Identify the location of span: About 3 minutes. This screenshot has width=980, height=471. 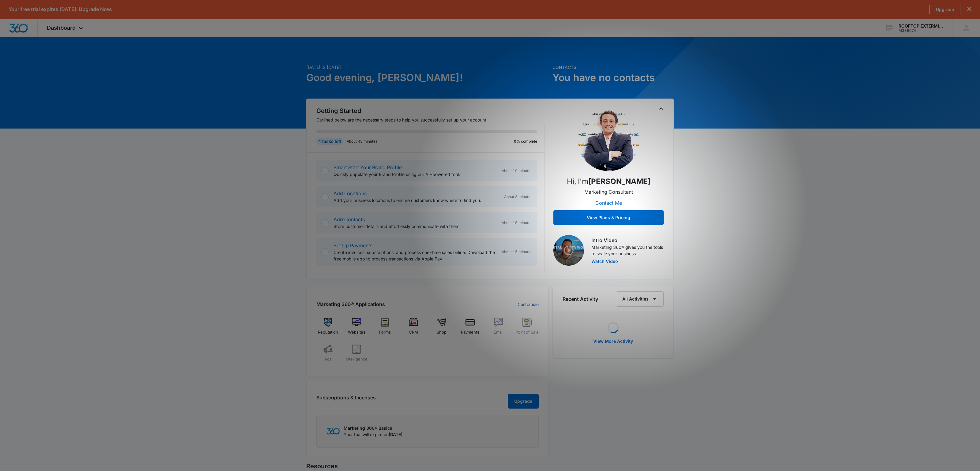
(518, 197).